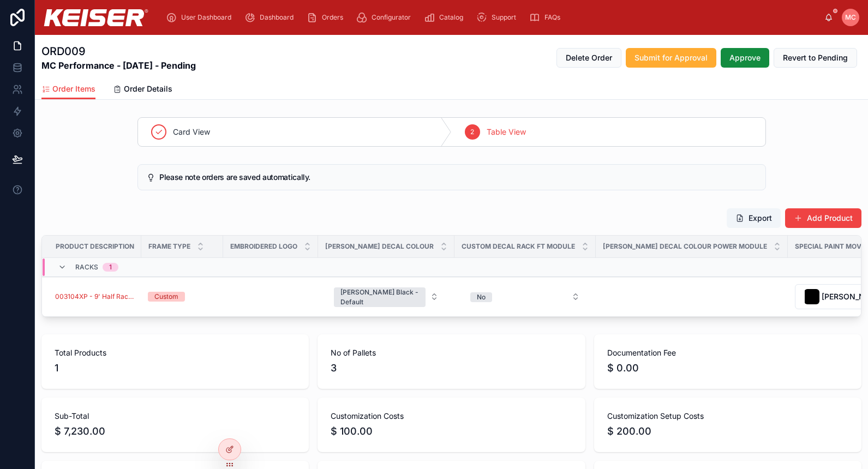 This screenshot has height=469, width=868. I want to click on a: Catalog, so click(446, 18).